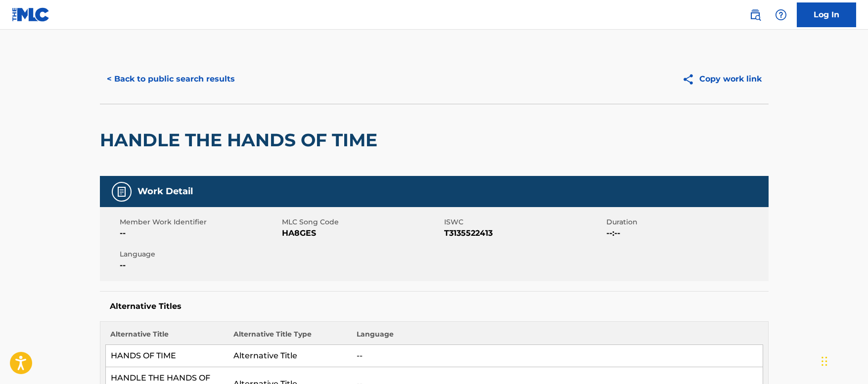 The width and height of the screenshot is (868, 384). Describe the element at coordinates (290, 356) in the screenshot. I see `td: Alternative Title` at that location.